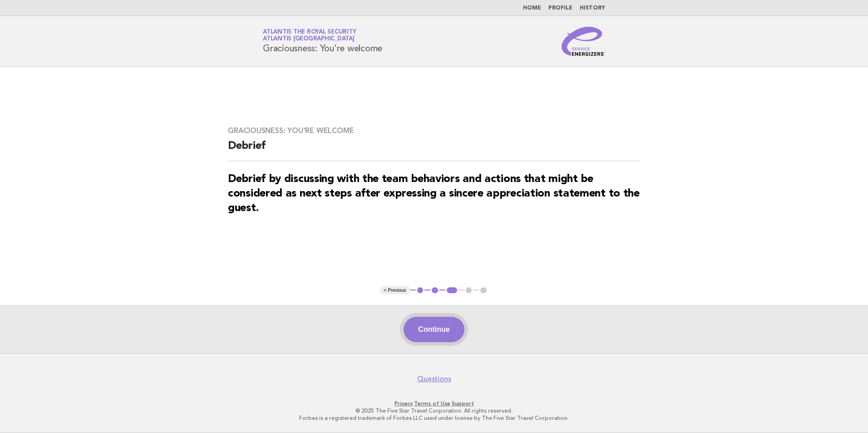 The width and height of the screenshot is (868, 433). I want to click on a: Support, so click(463, 404).